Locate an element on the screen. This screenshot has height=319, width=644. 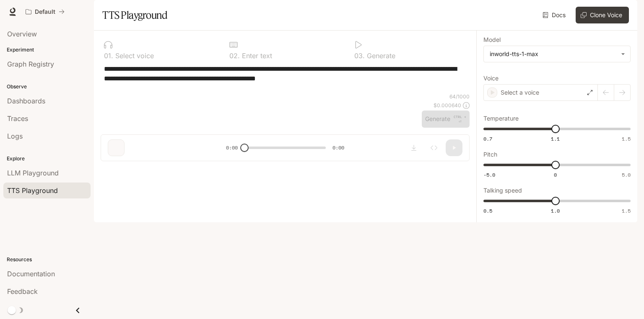
h1: TTS Playground is located at coordinates (135, 15).